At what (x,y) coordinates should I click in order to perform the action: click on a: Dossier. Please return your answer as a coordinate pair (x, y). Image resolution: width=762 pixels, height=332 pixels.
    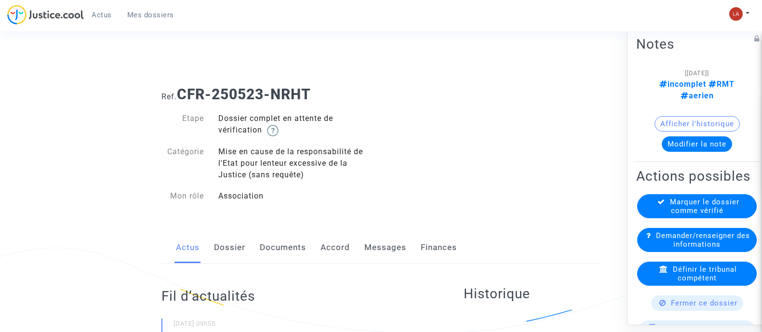
    Looking at the image, I should click on (230, 248).